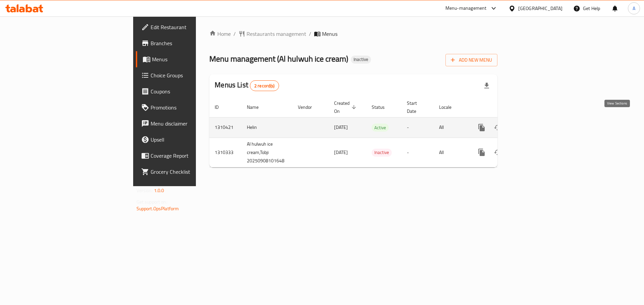  What do you see at coordinates (158, 209) in the screenshot?
I see `a: Support.OpsPlatform` at bounding box center [158, 209].